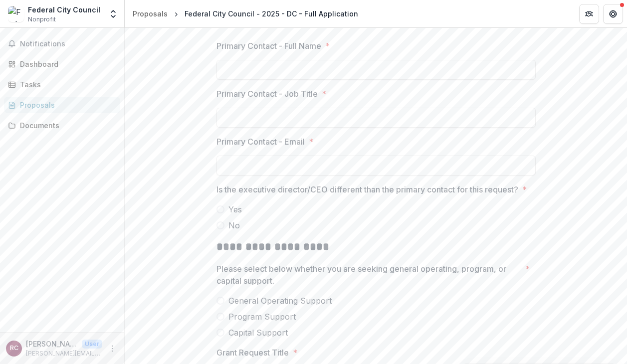 This screenshot has height=364, width=627. What do you see at coordinates (235, 209) in the screenshot?
I see `span: Yes` at bounding box center [235, 209].